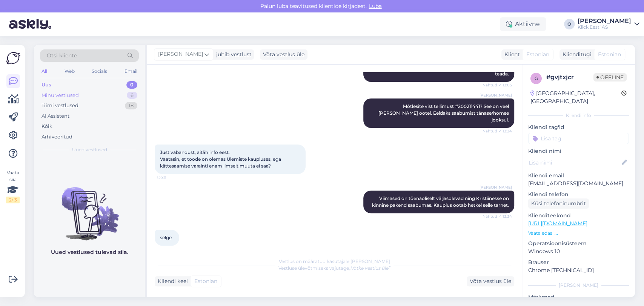 This screenshot has height=306, width=644. I want to click on div: Kliendi keel, so click(171, 281).